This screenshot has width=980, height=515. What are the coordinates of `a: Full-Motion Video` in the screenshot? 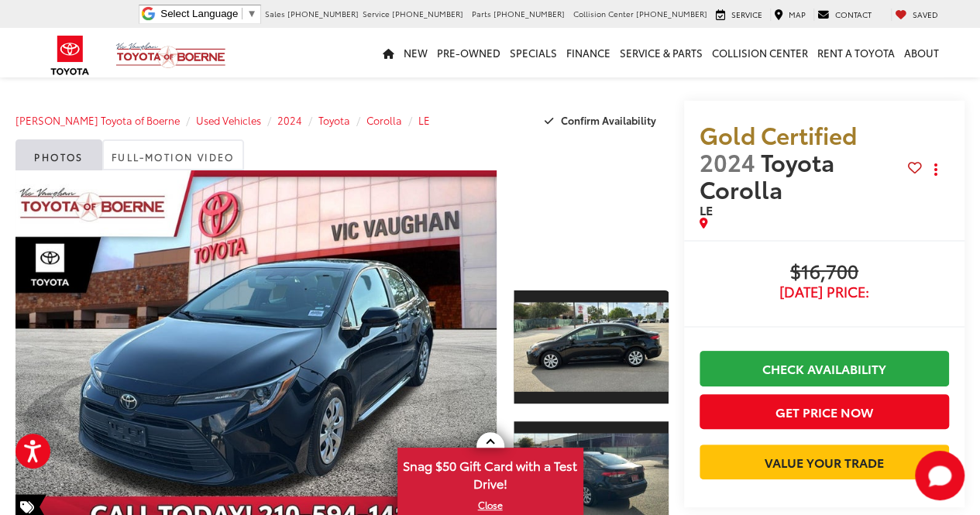 It's located at (172, 155).